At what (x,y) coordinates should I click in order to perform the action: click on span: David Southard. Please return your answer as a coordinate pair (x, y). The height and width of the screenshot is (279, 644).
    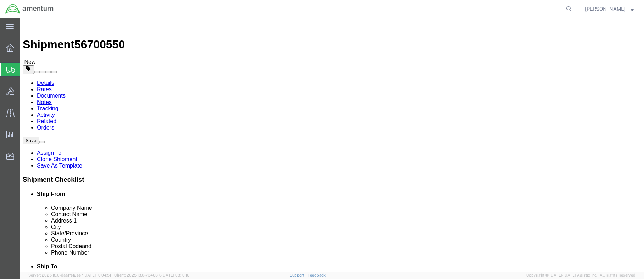
    Looking at the image, I should click on (606, 9).